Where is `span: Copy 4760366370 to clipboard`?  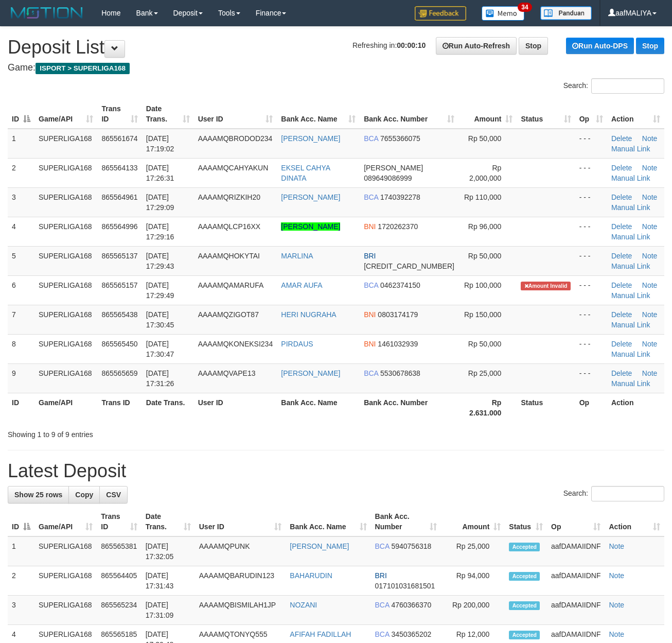 span: Copy 4760366370 to clipboard is located at coordinates (411, 604).